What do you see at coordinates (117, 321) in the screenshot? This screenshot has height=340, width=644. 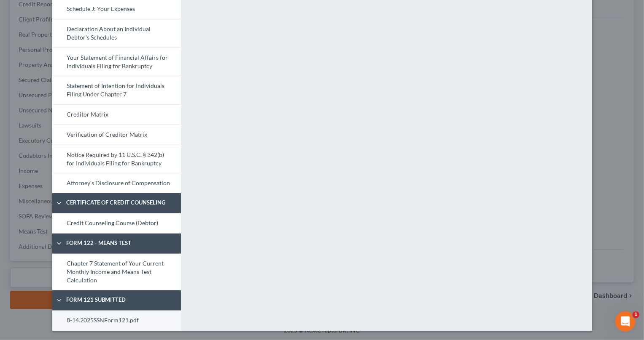 I see `a: 8-14.2025SSNForm121.pdf` at bounding box center [117, 321].